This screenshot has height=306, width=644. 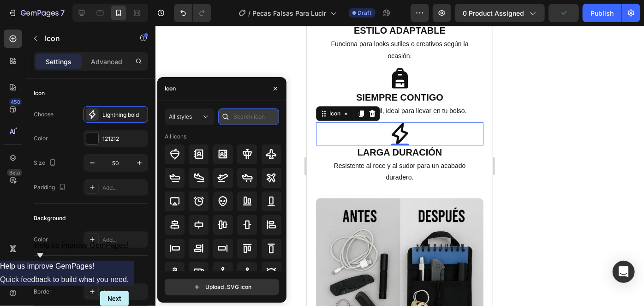 I want to click on p: Settings, so click(x=59, y=61).